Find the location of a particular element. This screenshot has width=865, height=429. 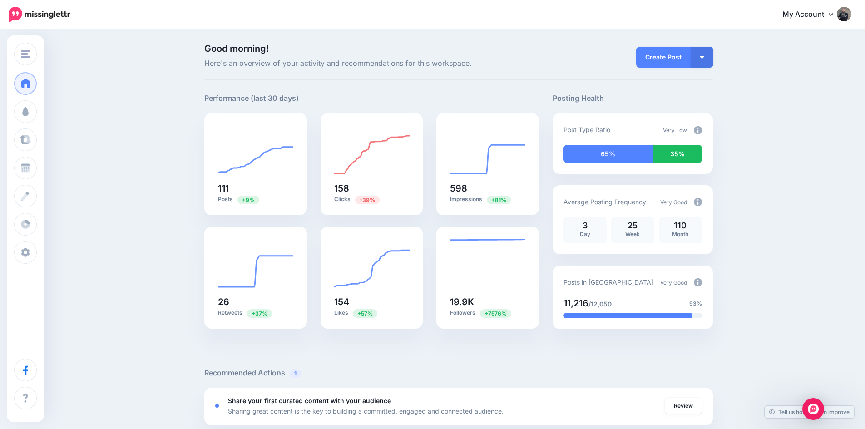

span: 11,216 is located at coordinates (576, 303).